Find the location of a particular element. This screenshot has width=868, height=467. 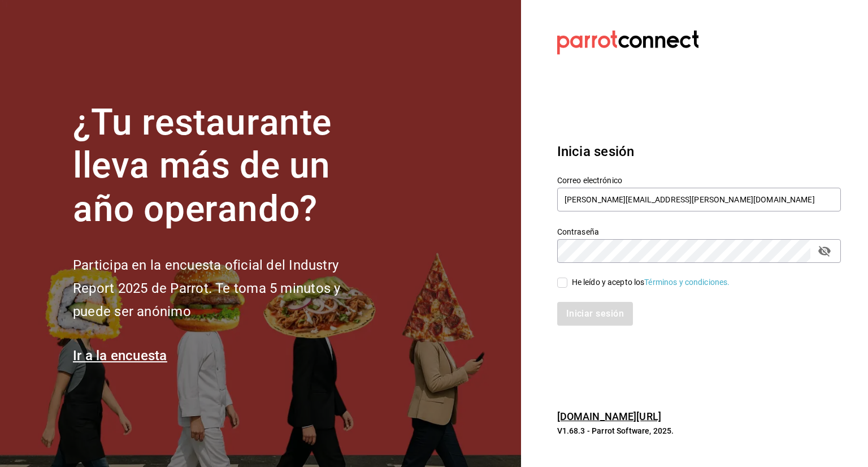

label: Correo electrónico is located at coordinates (699, 179).